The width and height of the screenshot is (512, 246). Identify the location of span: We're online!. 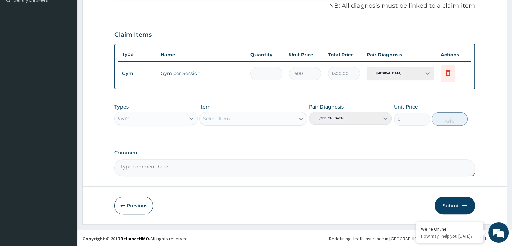
(66, 112).